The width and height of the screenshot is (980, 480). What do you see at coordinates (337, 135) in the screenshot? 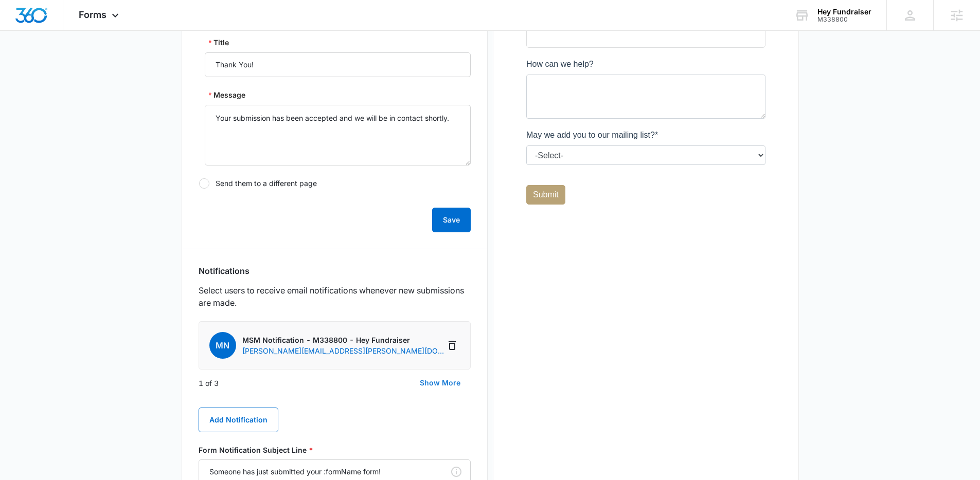
I see `textarea: Message` at bounding box center [337, 135].